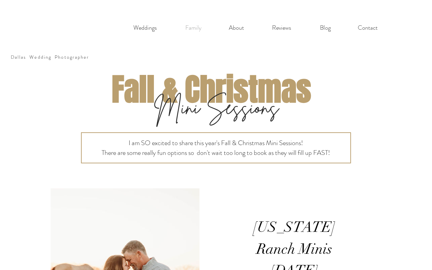 The width and height of the screenshot is (432, 270). I want to click on a: Blog, so click(325, 28).